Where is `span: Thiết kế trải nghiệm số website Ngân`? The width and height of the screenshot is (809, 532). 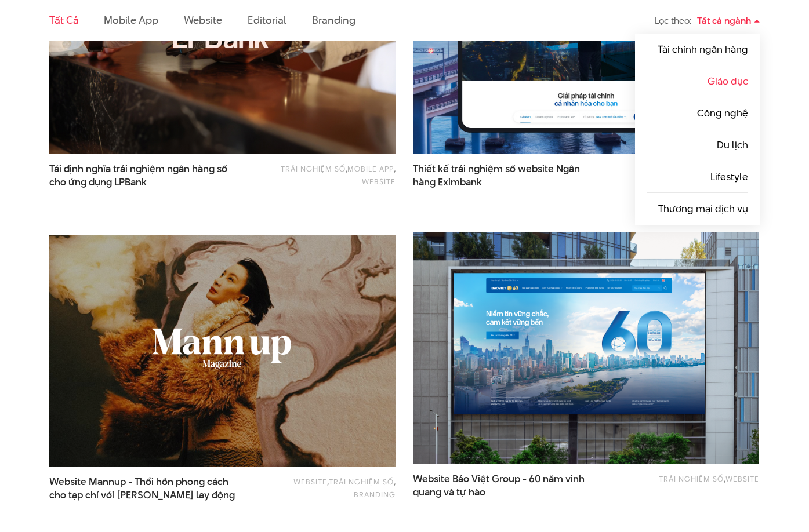
span: Thiết kế trải nghiệm số website Ngân is located at coordinates (508, 176).